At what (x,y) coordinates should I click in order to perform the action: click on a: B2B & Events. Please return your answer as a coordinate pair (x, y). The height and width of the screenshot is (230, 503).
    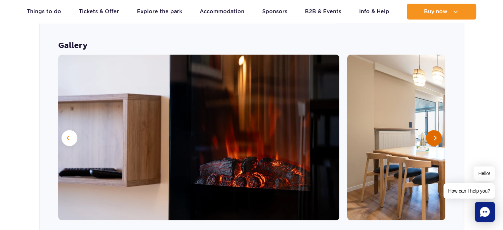
    Looking at the image, I should click on (323, 12).